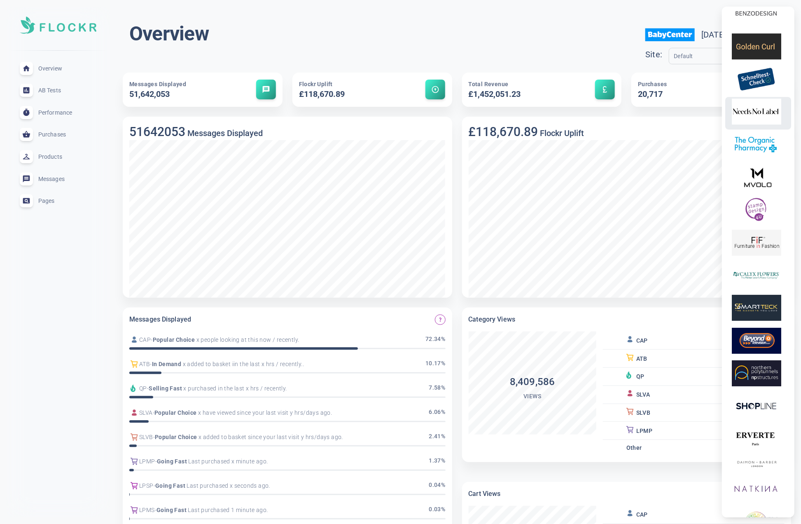 This screenshot has width=801, height=524. What do you see at coordinates (757, 373) in the screenshot?
I see `img: northernpollytunnels` at bounding box center [757, 373].